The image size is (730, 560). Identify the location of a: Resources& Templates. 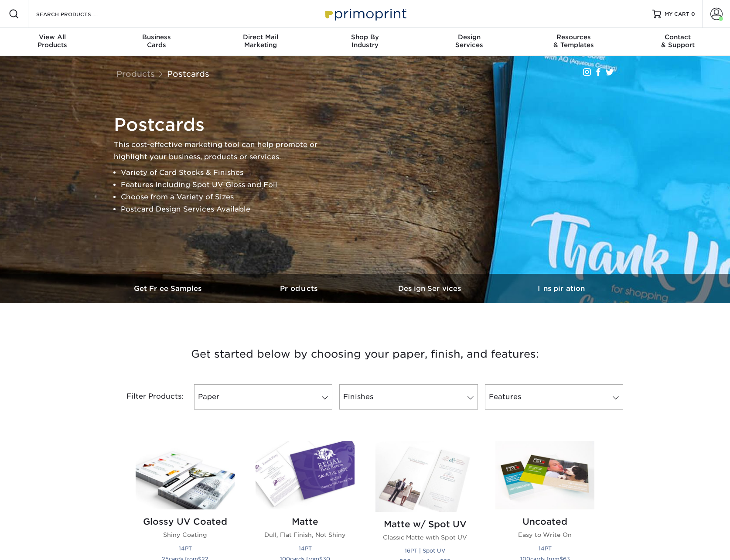
(574, 42).